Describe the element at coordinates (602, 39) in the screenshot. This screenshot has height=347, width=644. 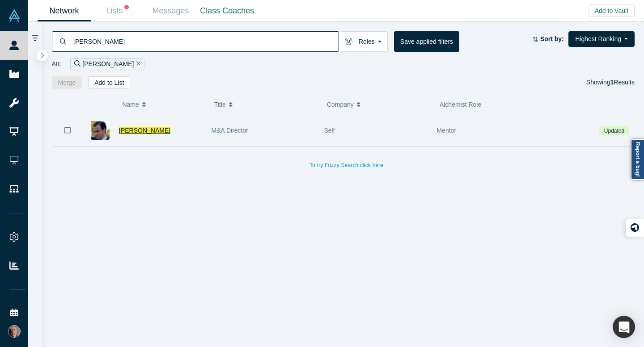
I see `button: Highest Ranking` at that location.